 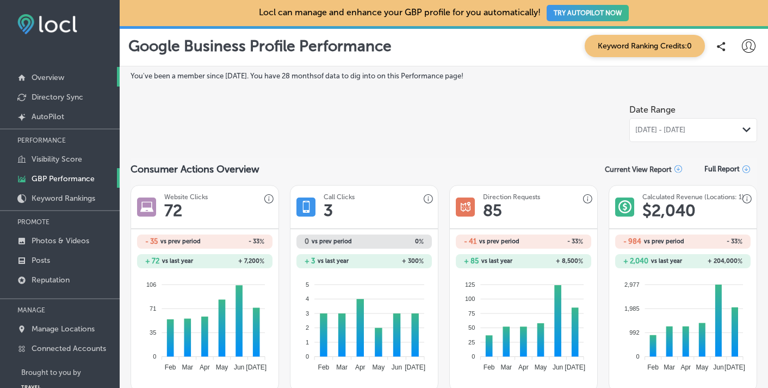 What do you see at coordinates (69, 348) in the screenshot?
I see `p: Connected Accounts` at bounding box center [69, 348].